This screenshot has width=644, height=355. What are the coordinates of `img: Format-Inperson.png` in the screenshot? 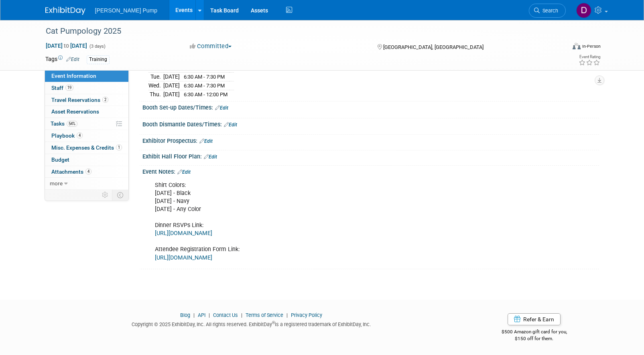 It's located at (577, 46).